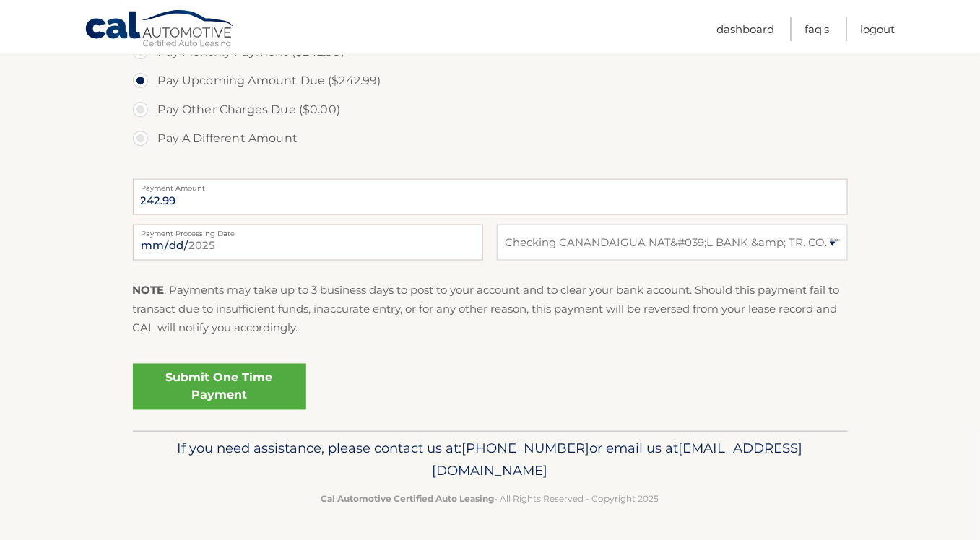 The width and height of the screenshot is (980, 540). What do you see at coordinates (149, 290) in the screenshot?
I see `strong: NOTE` at bounding box center [149, 290].